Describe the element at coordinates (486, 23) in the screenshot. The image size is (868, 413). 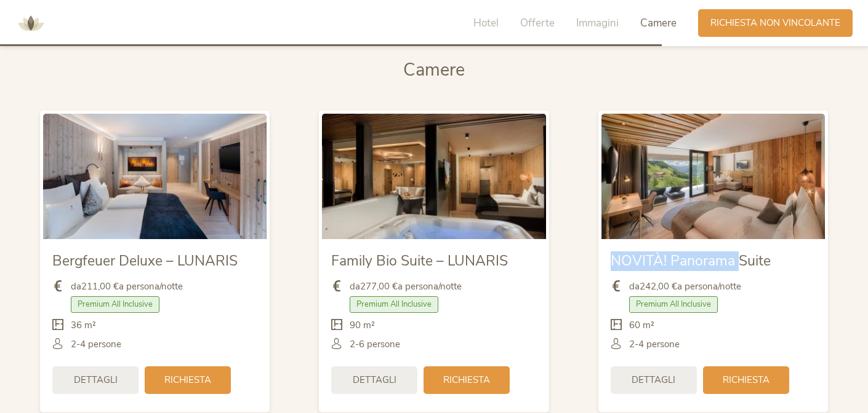
I see `span: Hotel` at that location.